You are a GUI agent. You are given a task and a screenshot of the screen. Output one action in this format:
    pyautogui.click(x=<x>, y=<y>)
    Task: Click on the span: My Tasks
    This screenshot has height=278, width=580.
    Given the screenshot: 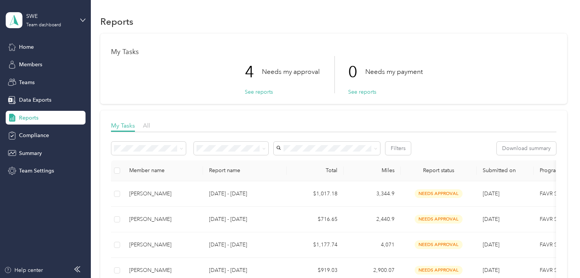 What is the action you would take?
    pyautogui.click(x=123, y=125)
    